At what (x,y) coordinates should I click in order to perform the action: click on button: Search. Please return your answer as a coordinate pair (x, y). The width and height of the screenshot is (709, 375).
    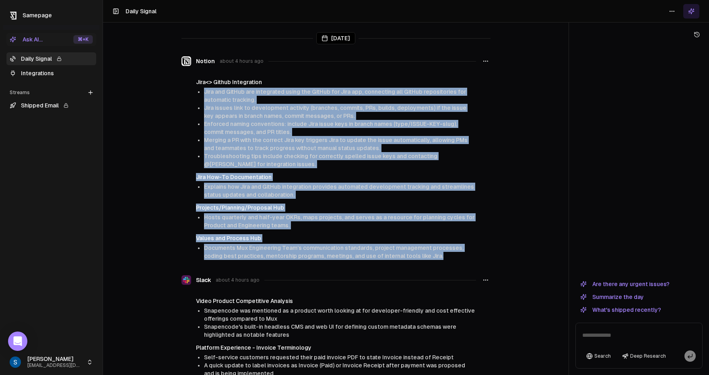
    Looking at the image, I should click on (598, 356).